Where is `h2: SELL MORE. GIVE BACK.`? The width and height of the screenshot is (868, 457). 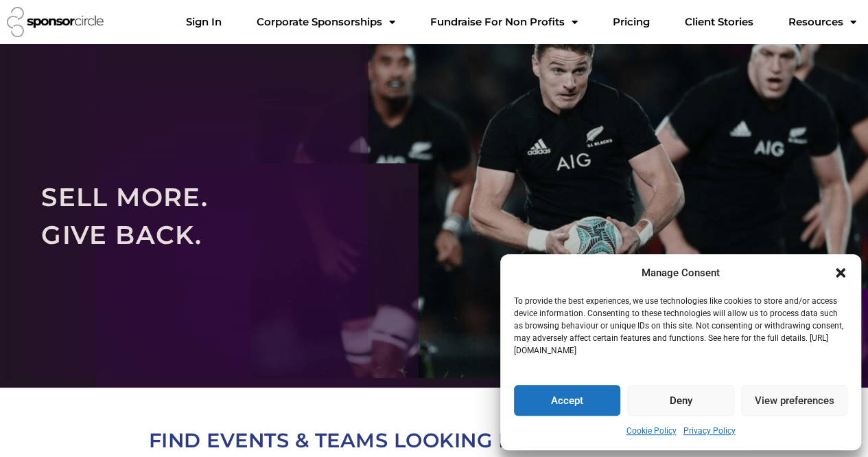
h2: SELL MORE. GIVE BACK. is located at coordinates (433, 215).